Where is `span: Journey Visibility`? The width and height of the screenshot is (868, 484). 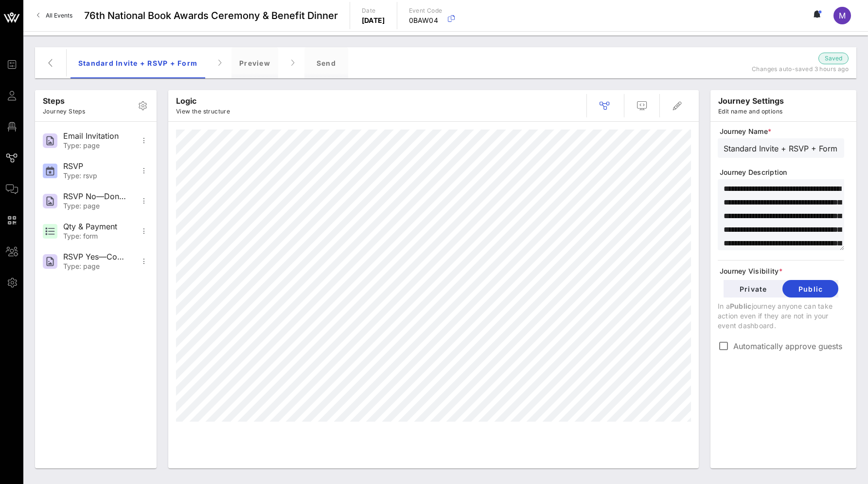
span: Journey Visibility is located at coordinates (782, 271).